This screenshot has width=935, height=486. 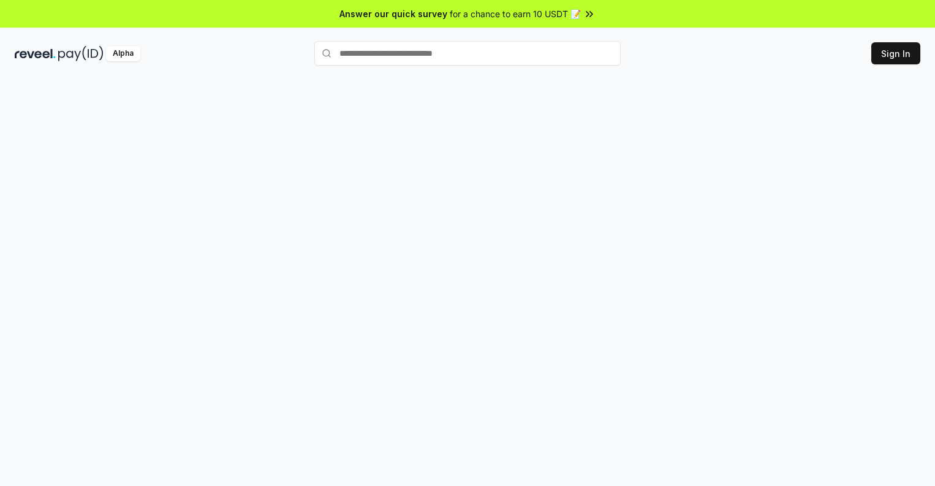 I want to click on button: Sign In, so click(x=895, y=53).